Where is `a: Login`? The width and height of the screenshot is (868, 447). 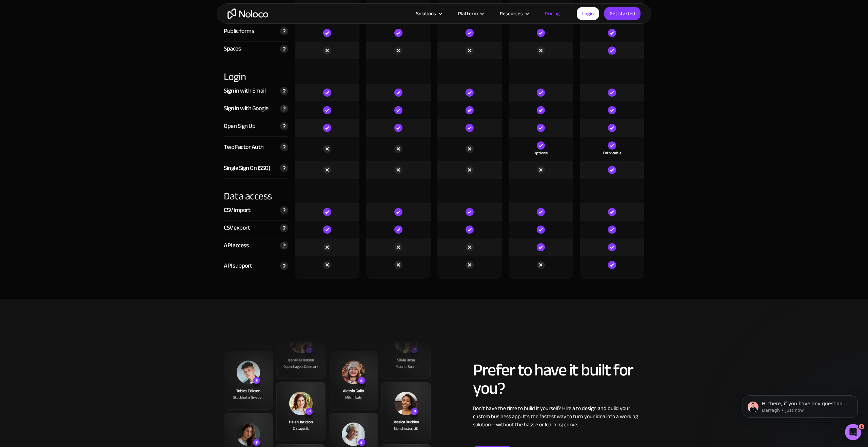
a: Login is located at coordinates (588, 13).